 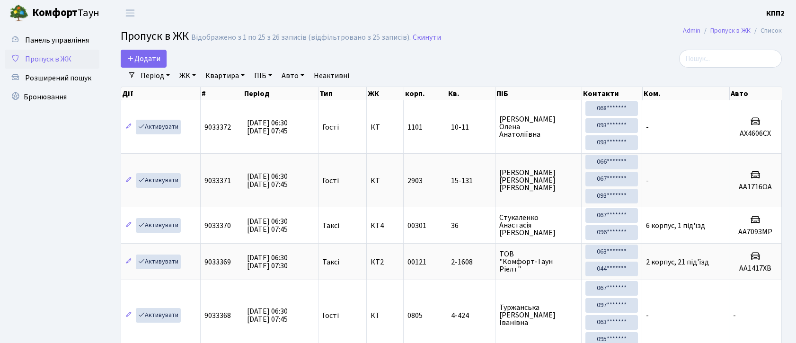 I want to click on h5: AA1417XB, so click(x=755, y=268).